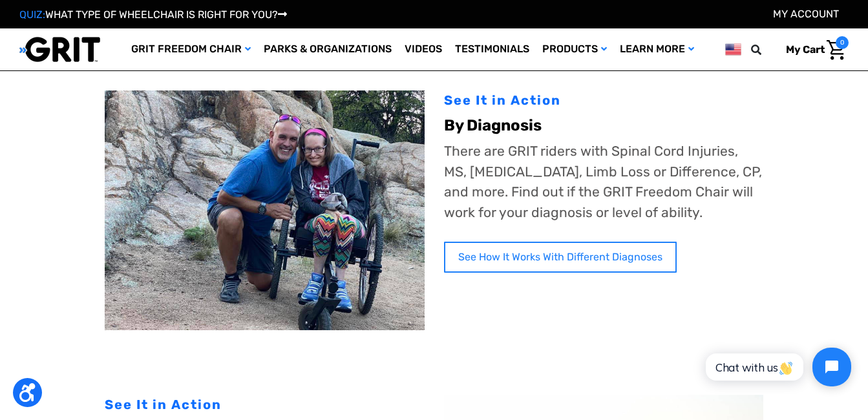  What do you see at coordinates (62, 30) in the screenshot?
I see `button: Chat with us👋` at bounding box center [62, 30].